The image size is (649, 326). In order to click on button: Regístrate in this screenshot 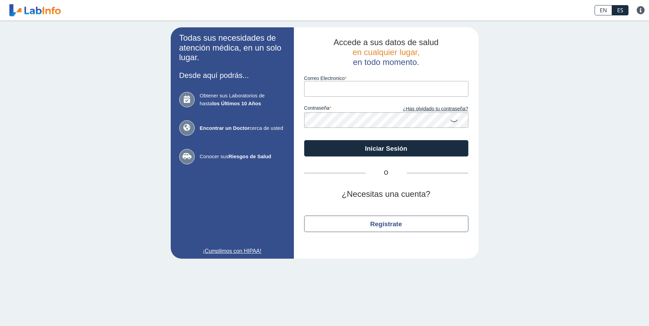, I will do `click(386, 224)`.